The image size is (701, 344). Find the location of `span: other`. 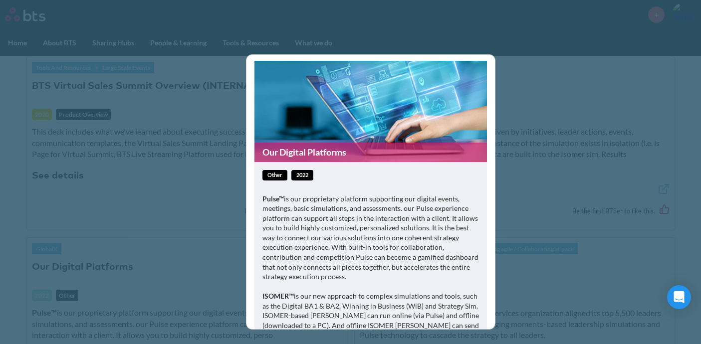

span: other is located at coordinates (275, 175).